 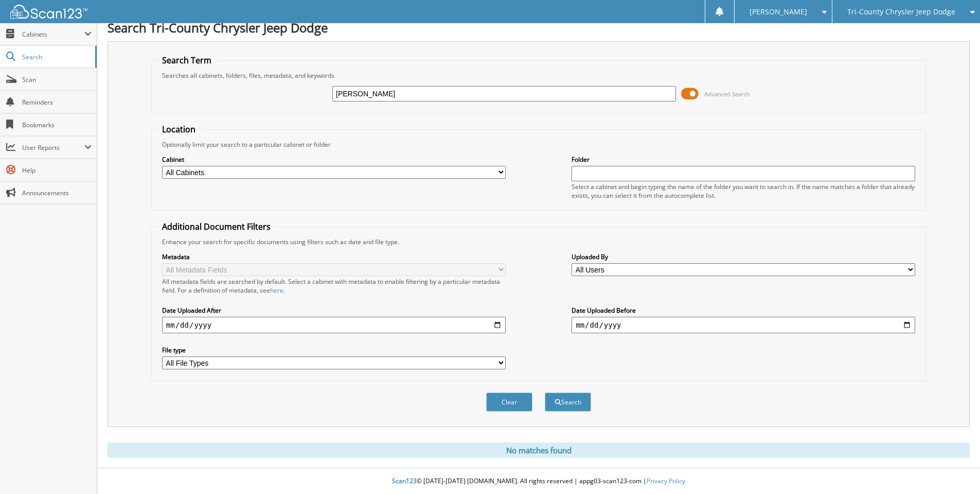 I want to click on span: Reminders, so click(x=57, y=102).